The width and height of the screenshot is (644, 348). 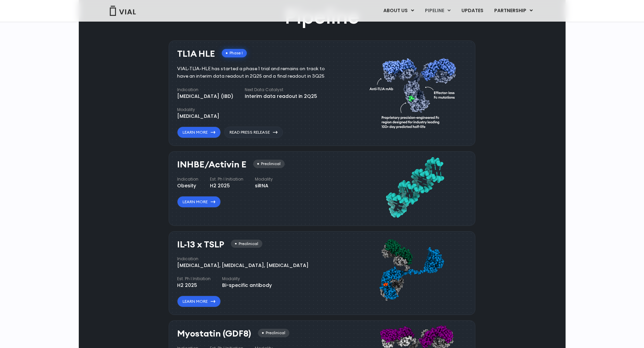 I want to click on div: siRNA, so click(x=263, y=186).